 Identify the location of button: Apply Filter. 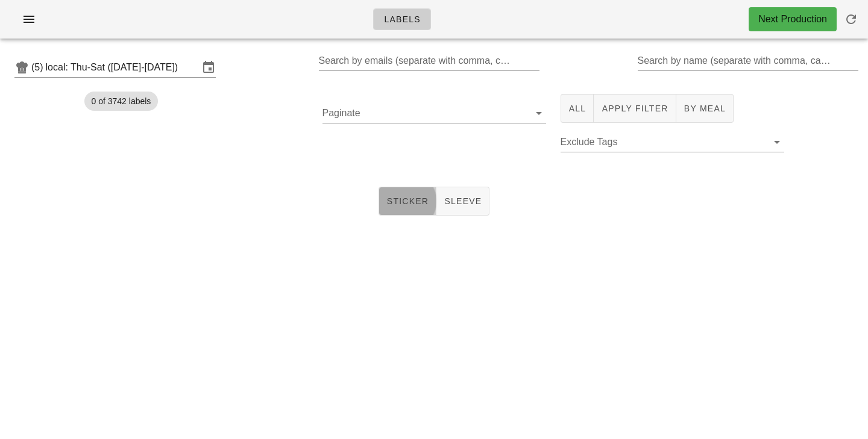
(635, 108).